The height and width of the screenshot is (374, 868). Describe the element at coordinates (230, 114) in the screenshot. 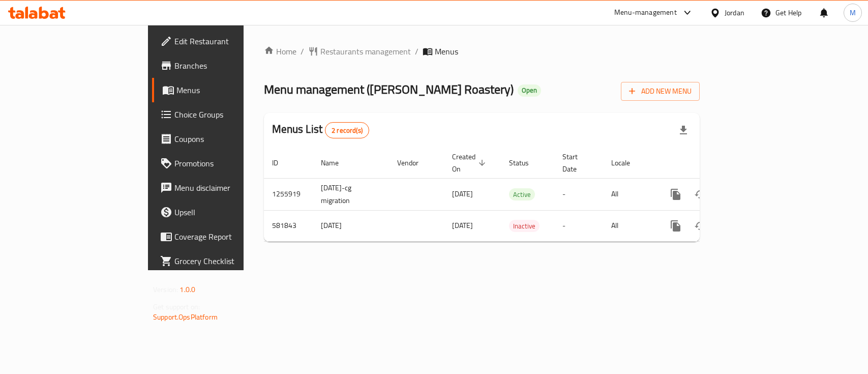

I see `span: Choice Groups` at that location.